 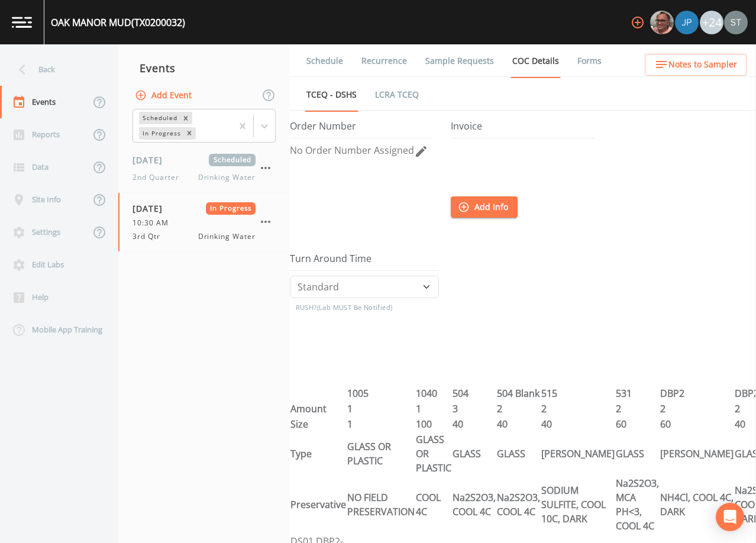 I want to click on th: 100, so click(x=434, y=424).